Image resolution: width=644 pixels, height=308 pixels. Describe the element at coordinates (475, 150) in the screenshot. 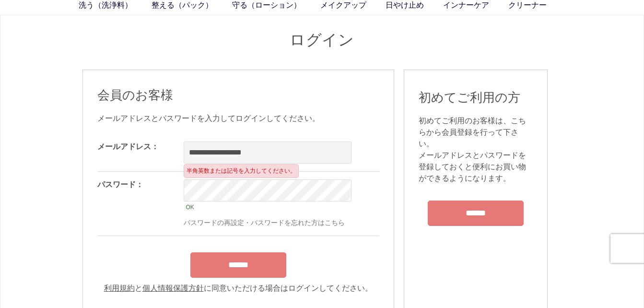

I see `div: 初めてご利用のお客様は、こちらから会員登録を行って下さい。 メールアドレスとパスワードを登録しておくと便利にお買い物ができるようになります。` at that location.